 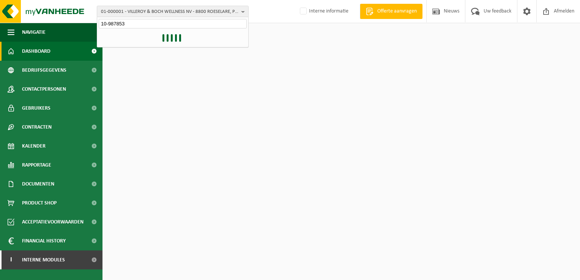 What do you see at coordinates (43, 260) in the screenshot?
I see `span: Interne modules` at bounding box center [43, 260].